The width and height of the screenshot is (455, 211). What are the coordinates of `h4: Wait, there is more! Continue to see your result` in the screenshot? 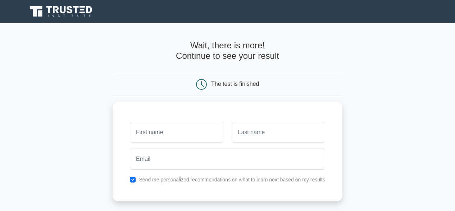 It's located at (228, 51).